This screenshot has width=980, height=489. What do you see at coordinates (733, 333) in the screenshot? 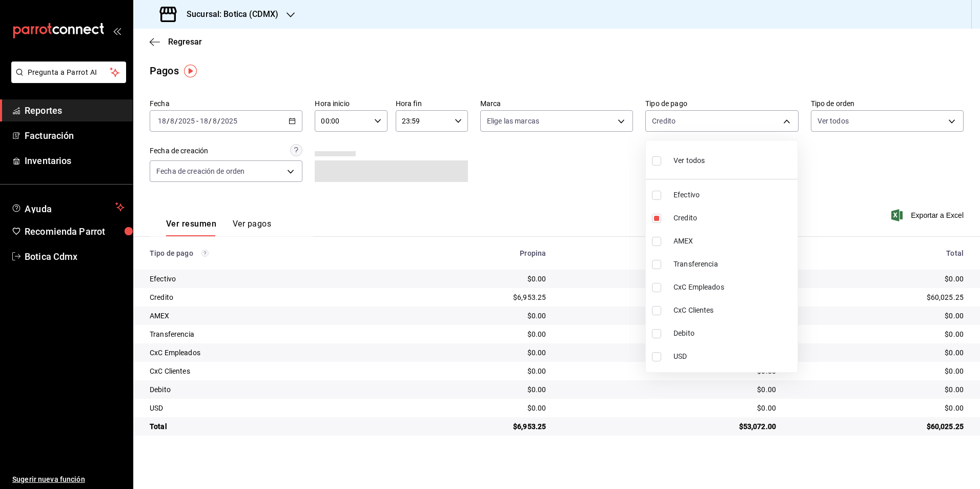
I see `span: Debito` at bounding box center [733, 333].